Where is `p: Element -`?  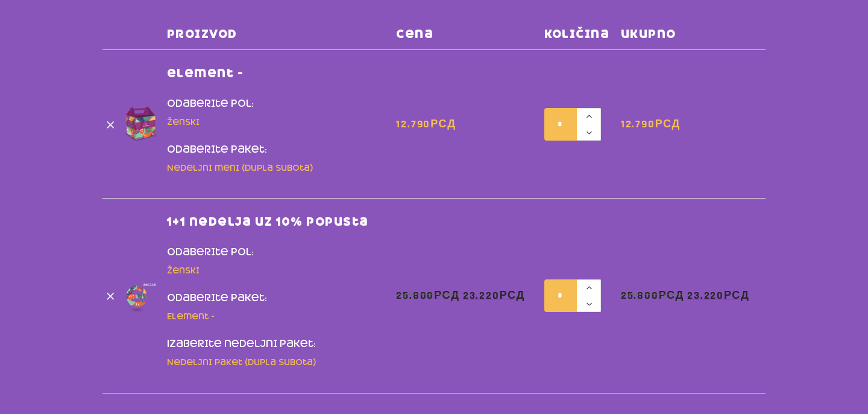
p: Element - is located at coordinates (273, 317).